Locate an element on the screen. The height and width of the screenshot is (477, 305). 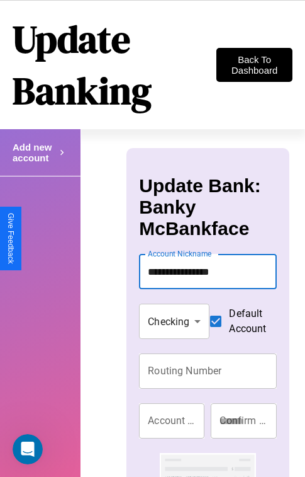
h1: Update Banking is located at coordinates (115, 65).